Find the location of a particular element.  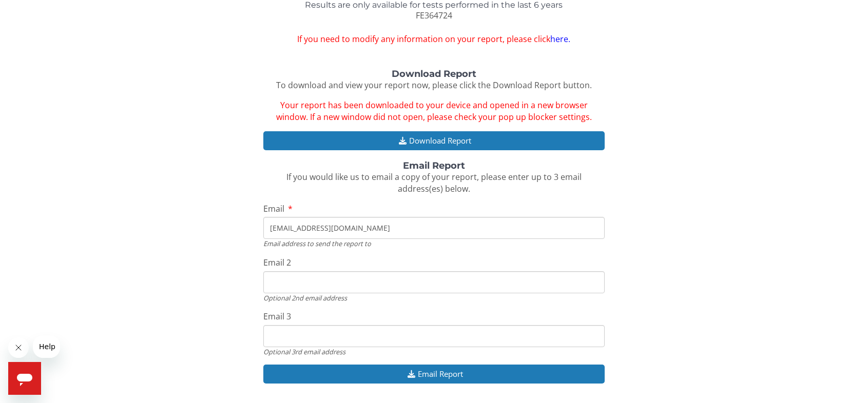

div: Email address to send the report to is located at coordinates (434, 243).